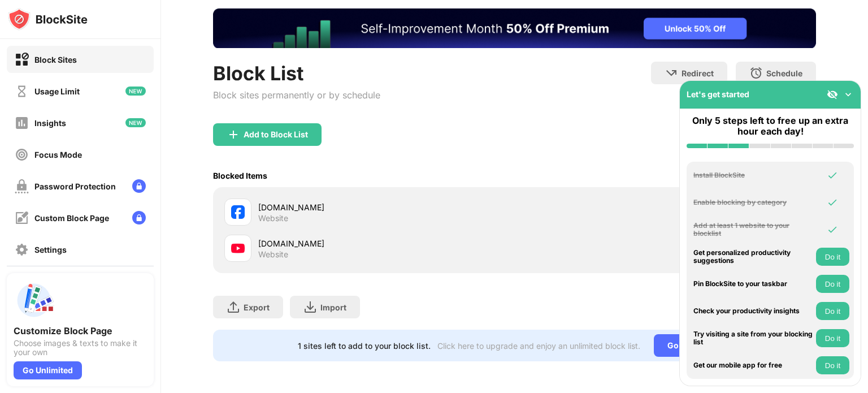 This screenshot has height=393, width=868. What do you see at coordinates (753, 256) in the screenshot?
I see `div: Get personalized productivity suggestions` at bounding box center [753, 256].